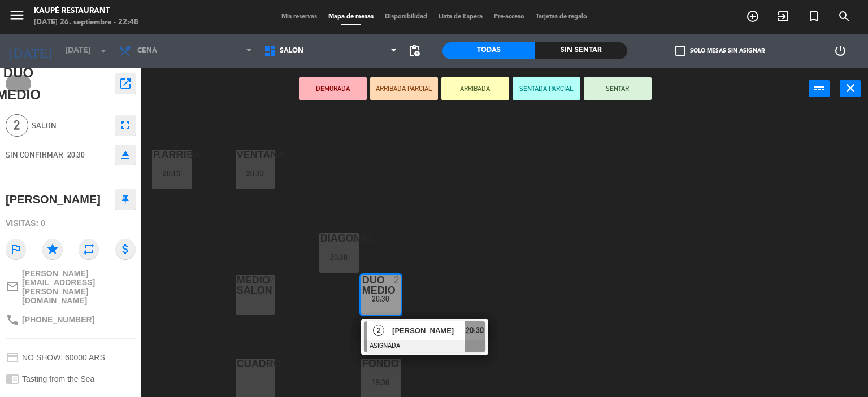 This screenshot has height=397, width=868. I want to click on i: star, so click(52, 249).